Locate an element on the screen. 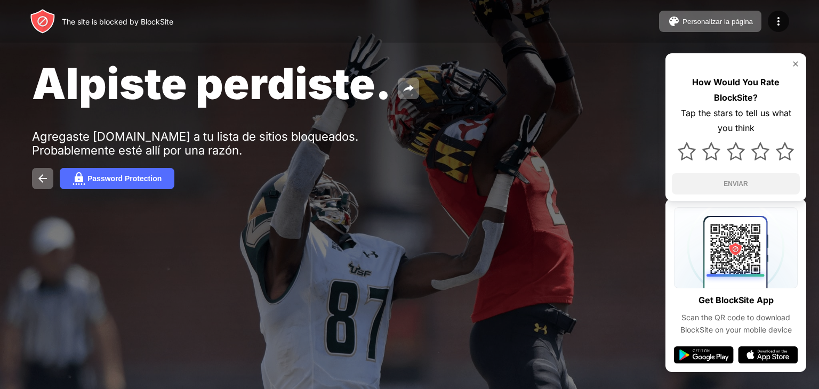 The width and height of the screenshot is (819, 389). img: qrcode.svg is located at coordinates (735, 248).